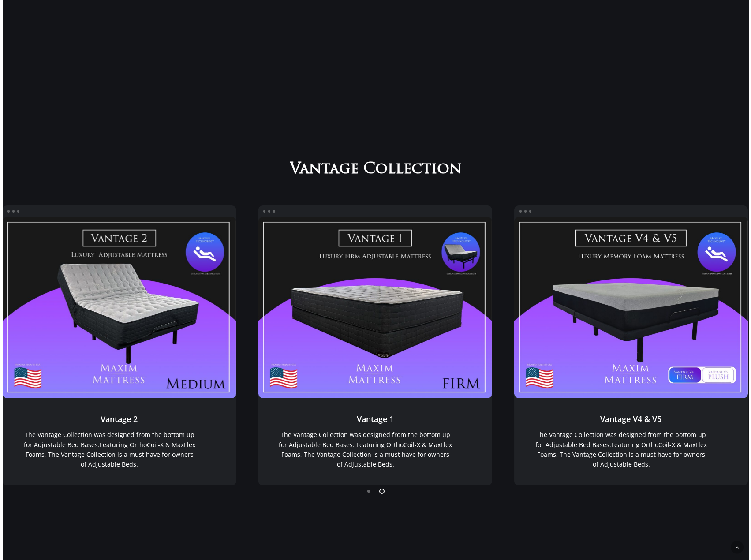 Image resolution: width=751 pixels, height=560 pixels. Describe the element at coordinates (375, 169) in the screenshot. I see `h2: Vantage Collection` at that location.